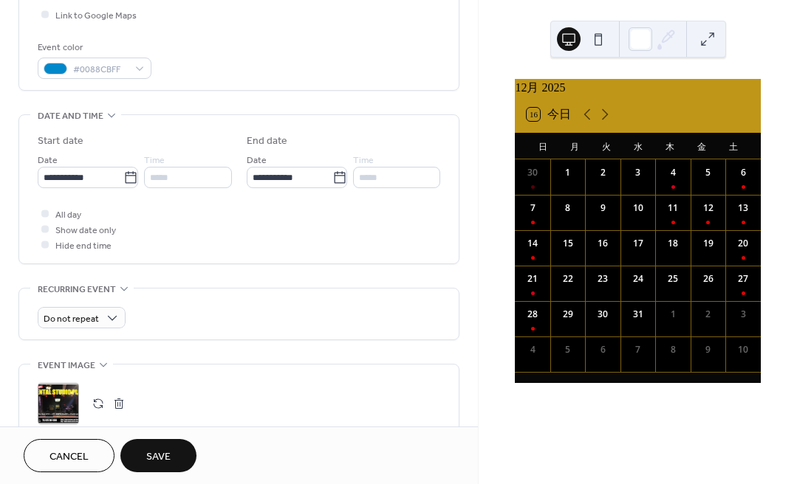  What do you see at coordinates (532, 279) in the screenshot?
I see `div: 21` at bounding box center [532, 279].